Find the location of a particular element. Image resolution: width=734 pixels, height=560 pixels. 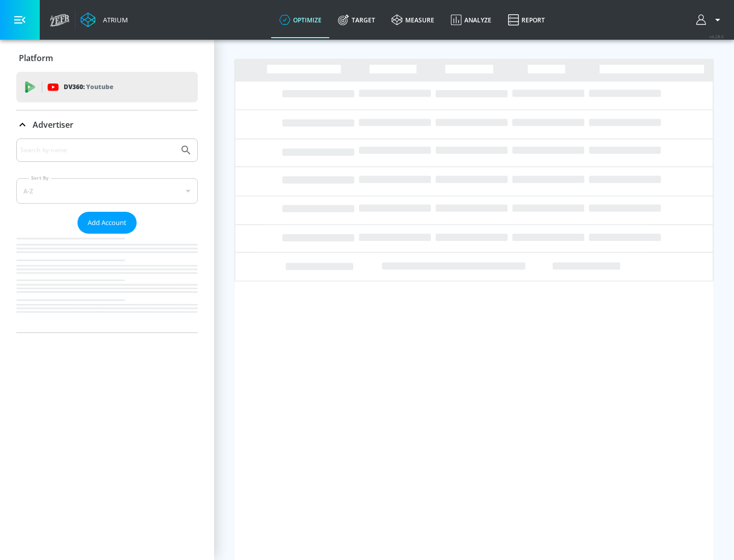

p: Youtube is located at coordinates (99, 87).